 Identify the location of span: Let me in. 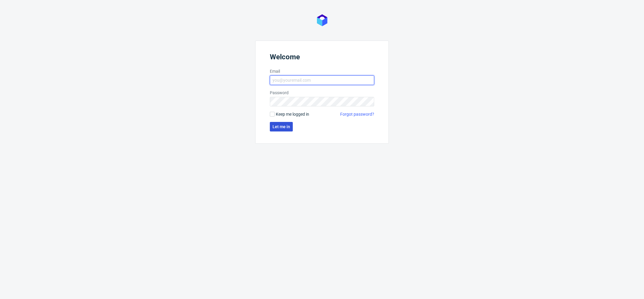
(281, 127).